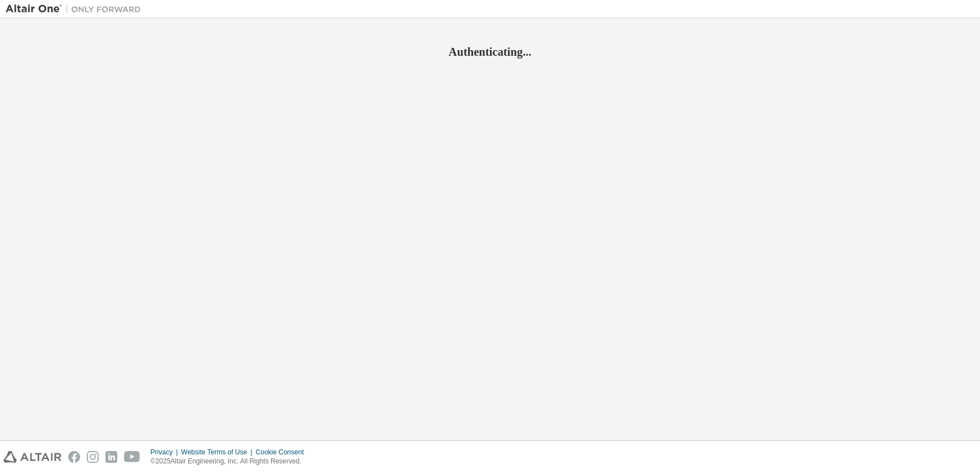  Describe the element at coordinates (111, 457) in the screenshot. I see `img: linkedin.svg` at that location.